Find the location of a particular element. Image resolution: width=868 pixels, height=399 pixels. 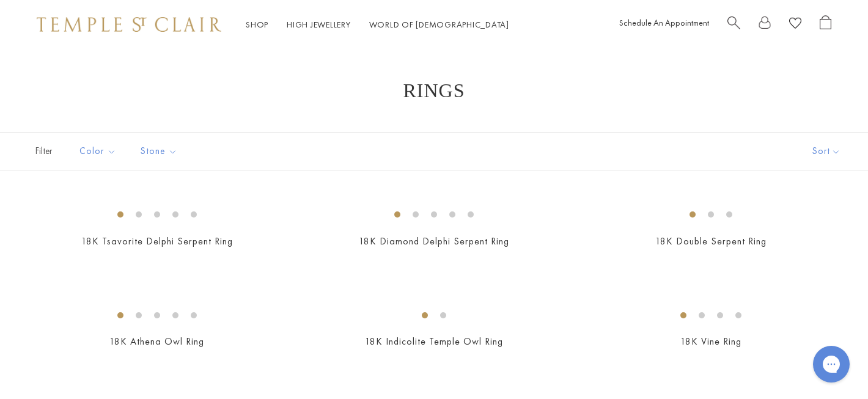

nav: Main navigation is located at coordinates (377, 25).